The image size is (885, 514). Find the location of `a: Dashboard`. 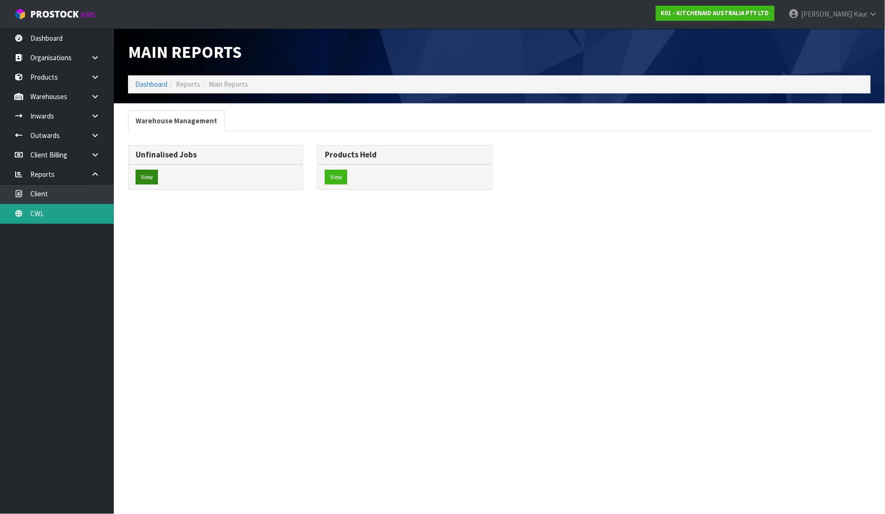

a: Dashboard is located at coordinates (151, 84).